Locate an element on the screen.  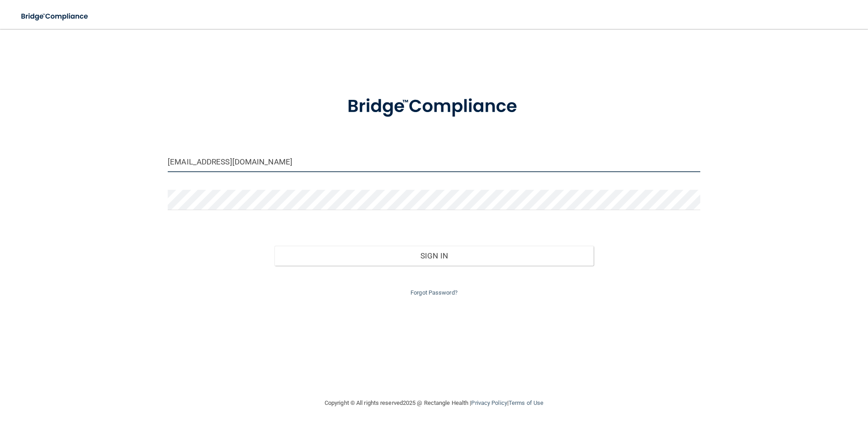
input: Email is located at coordinates (434, 162).